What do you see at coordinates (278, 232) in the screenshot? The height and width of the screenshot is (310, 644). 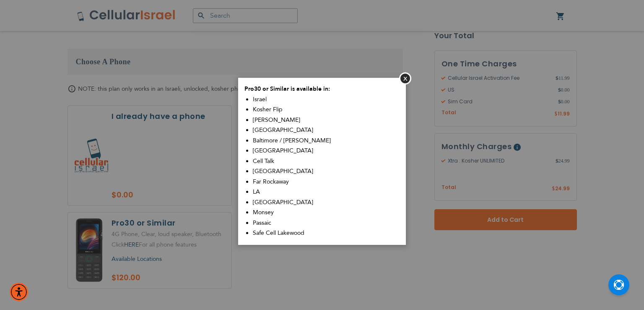 I see `span: Safe Cell Lakewood` at bounding box center [278, 232].